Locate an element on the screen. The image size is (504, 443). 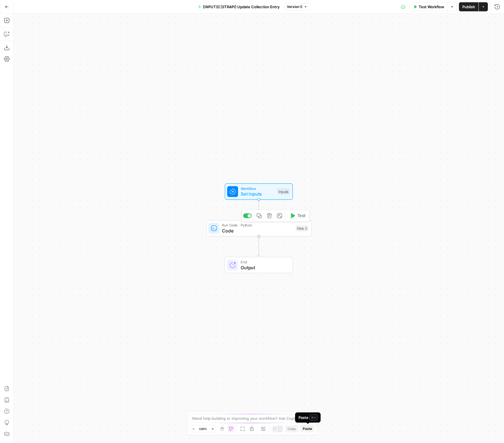
button: Test Workflow is located at coordinates (429, 7).